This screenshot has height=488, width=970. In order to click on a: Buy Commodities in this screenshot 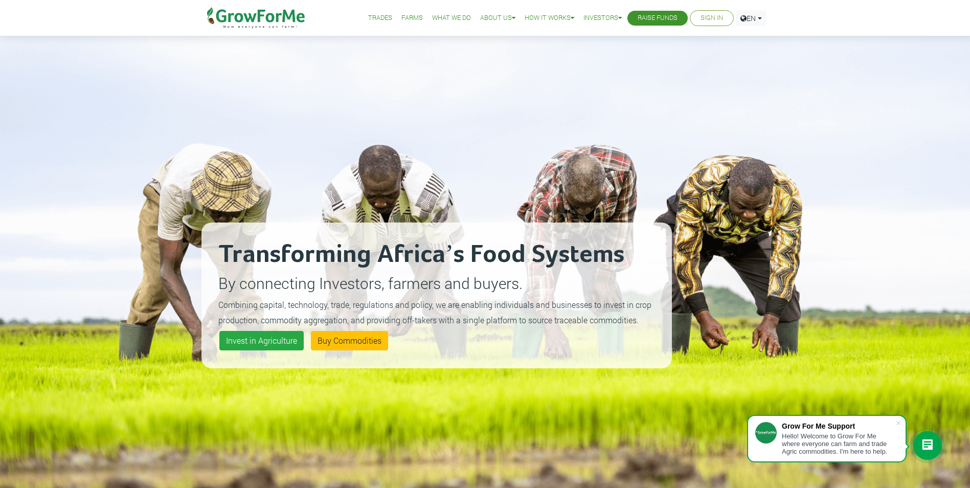, I will do `click(349, 340)`.